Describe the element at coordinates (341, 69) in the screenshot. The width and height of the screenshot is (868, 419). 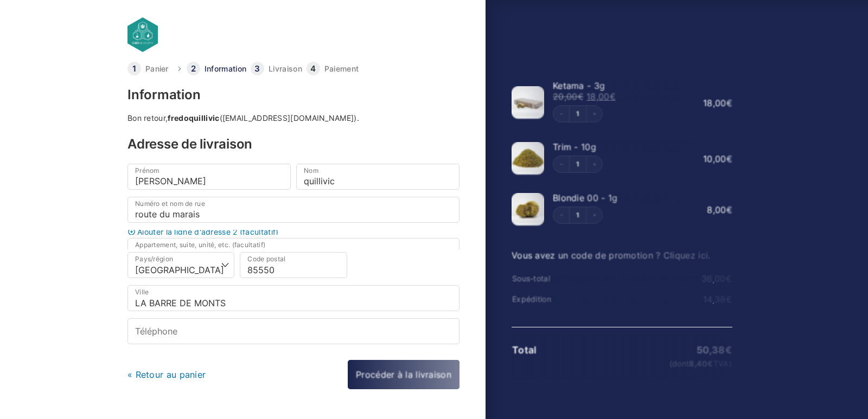
I see `a: Paiement` at that location.